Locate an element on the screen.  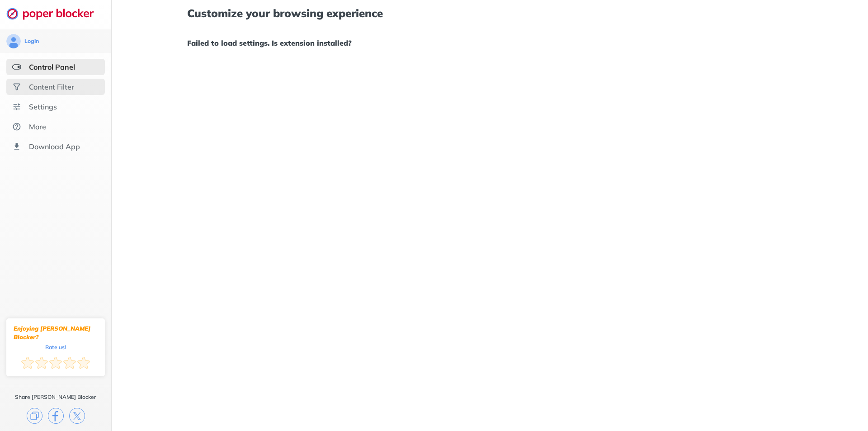
img: x.svg is located at coordinates (77, 416).